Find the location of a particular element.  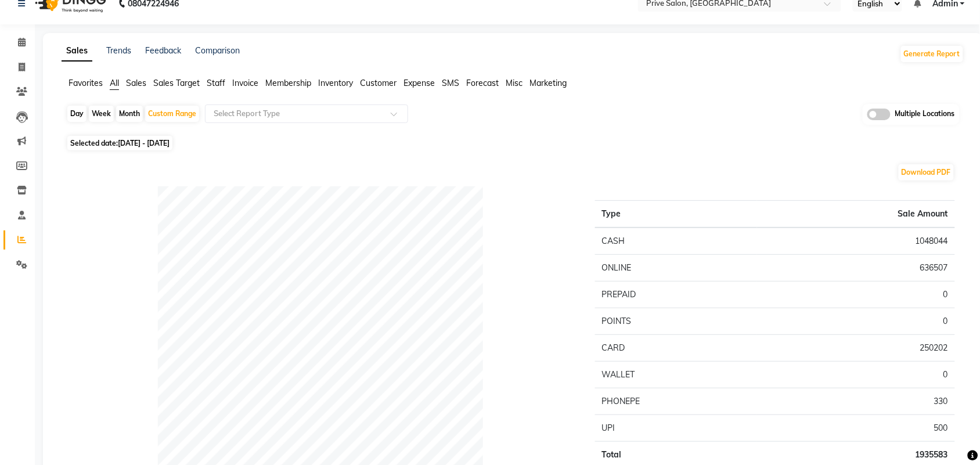

a: Sales is located at coordinates (77, 51).